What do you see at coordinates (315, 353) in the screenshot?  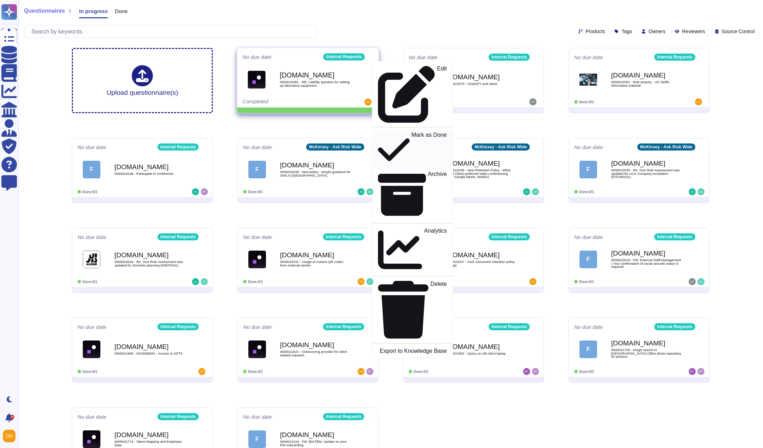 I see `span: 0000021821 - Outsourcing provider for client related requests` at bounding box center [315, 353].